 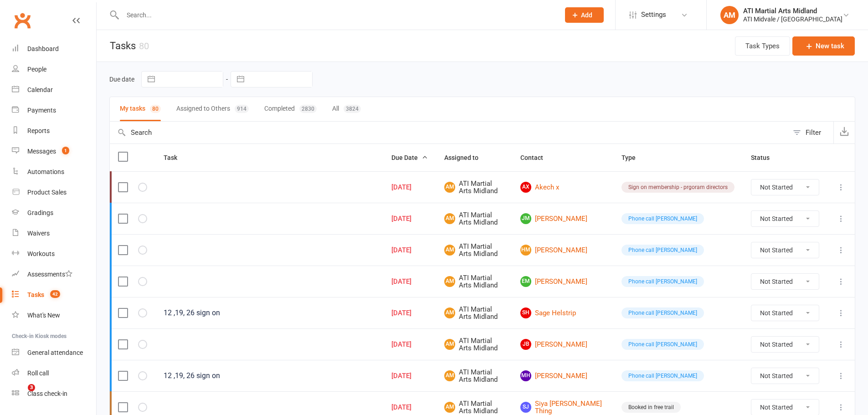 What do you see at coordinates (584, 15) in the screenshot?
I see `button: Add` at bounding box center [584, 15].